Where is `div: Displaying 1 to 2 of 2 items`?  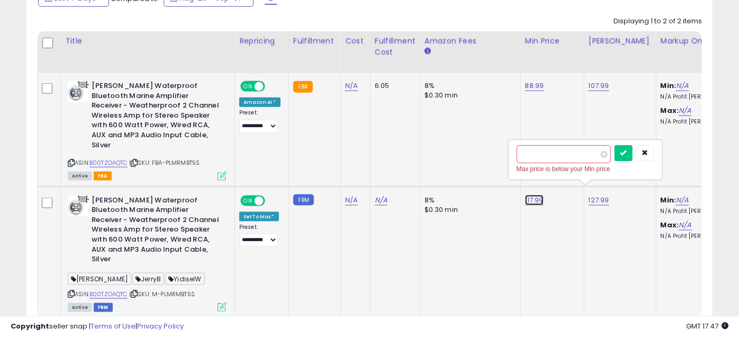 div: Displaying 1 to 2 of 2 items is located at coordinates (657, 21).